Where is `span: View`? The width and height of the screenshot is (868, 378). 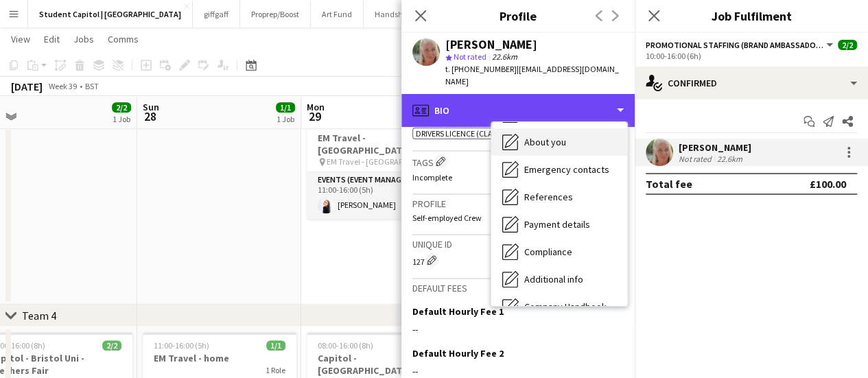 span: View is located at coordinates (20, 39).